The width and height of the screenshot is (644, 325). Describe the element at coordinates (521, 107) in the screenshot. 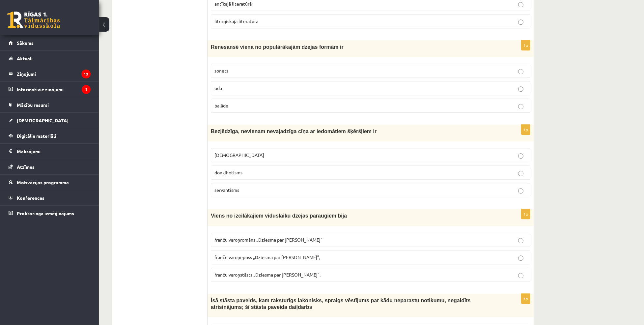

I see `input: balāde` at that location.